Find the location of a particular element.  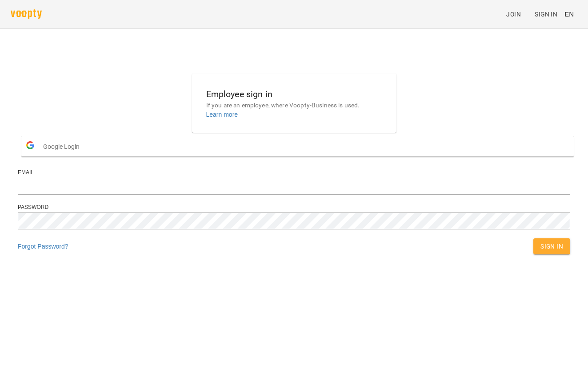

button: EN is located at coordinates (569, 14).